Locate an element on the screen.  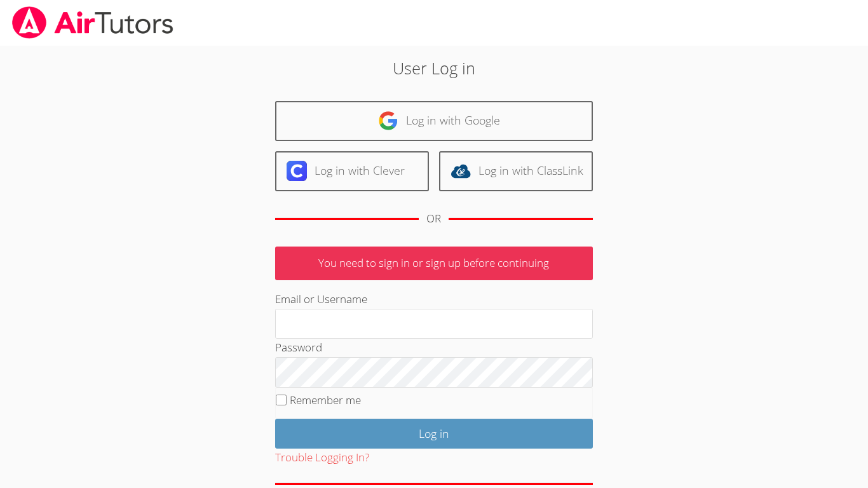
div: OR is located at coordinates (434, 218).